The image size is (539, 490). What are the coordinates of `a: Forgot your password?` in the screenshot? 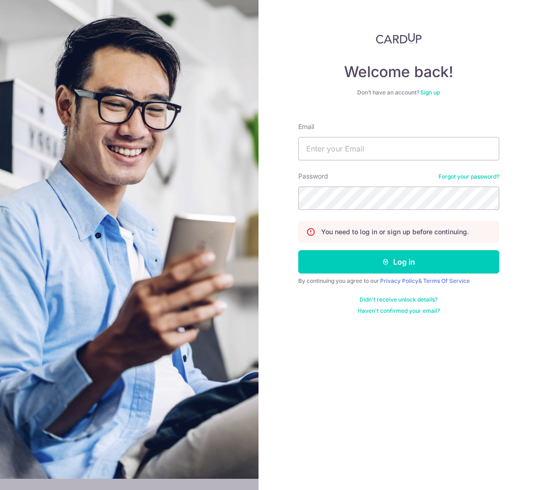 It's located at (469, 177).